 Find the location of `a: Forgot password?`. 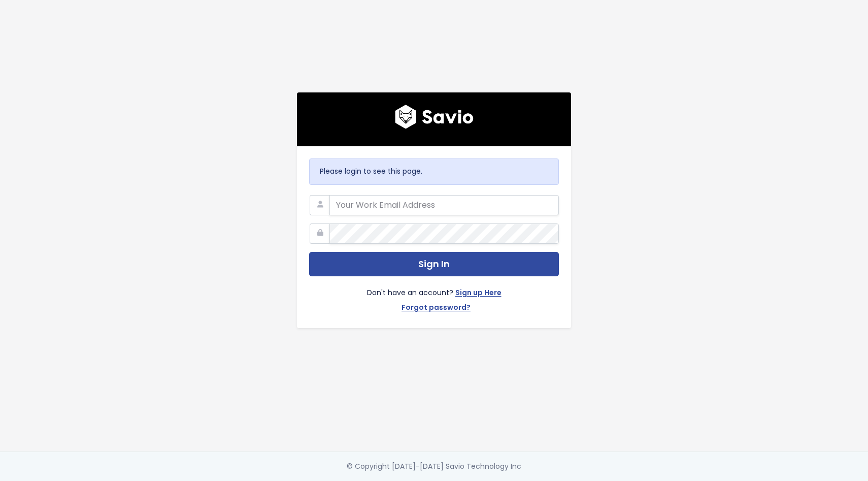

a: Forgot password? is located at coordinates (436, 309).